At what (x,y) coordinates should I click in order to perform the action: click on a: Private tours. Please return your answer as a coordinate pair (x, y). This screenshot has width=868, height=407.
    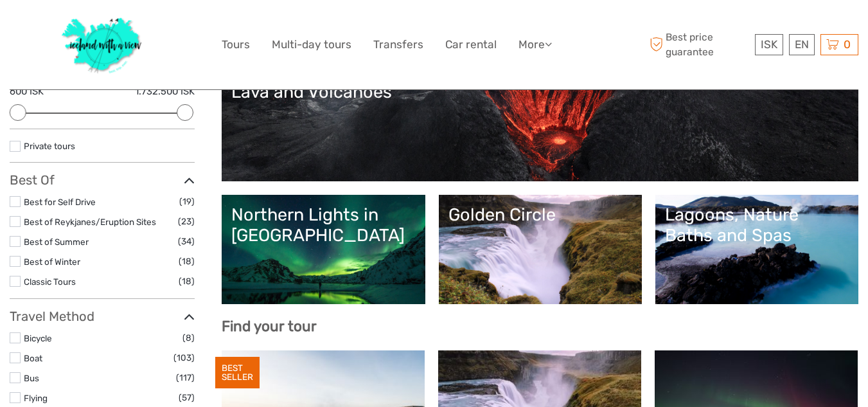
    Looking at the image, I should click on (50, 146).